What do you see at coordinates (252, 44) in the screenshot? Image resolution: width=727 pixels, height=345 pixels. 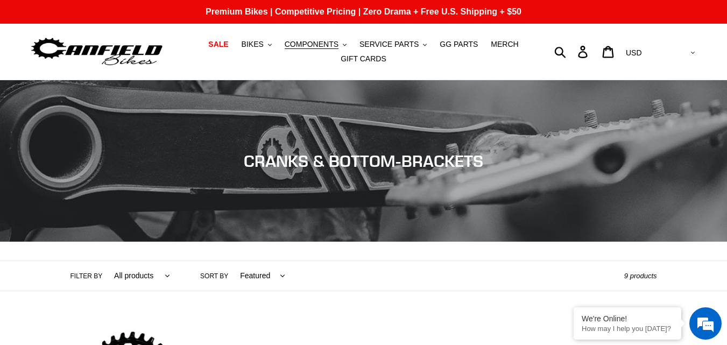 I see `span: BIKES` at bounding box center [252, 44].